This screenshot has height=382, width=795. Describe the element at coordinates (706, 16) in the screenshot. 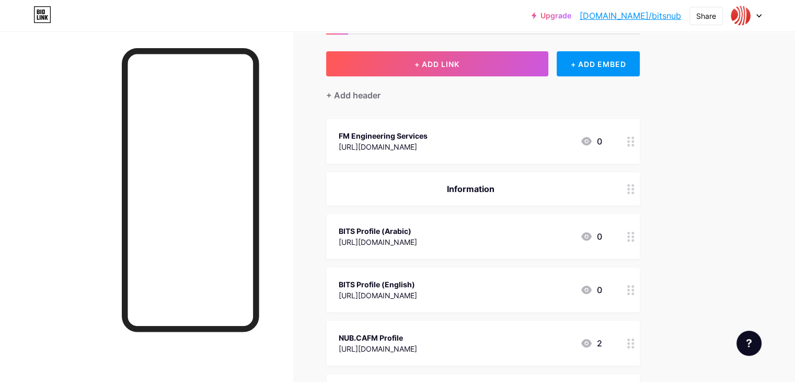

I see `div: Share` at that location.